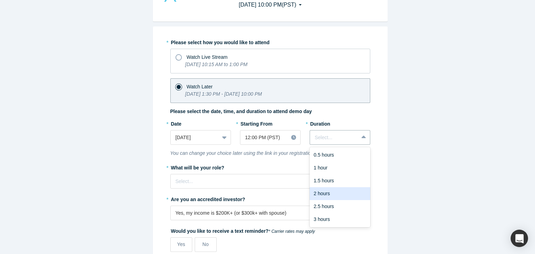 Image resolution: width=535 pixels, height=254 pixels. I want to click on div: Yes, my income is $200K+ (or $300k+ with spouse), so click(264, 213).